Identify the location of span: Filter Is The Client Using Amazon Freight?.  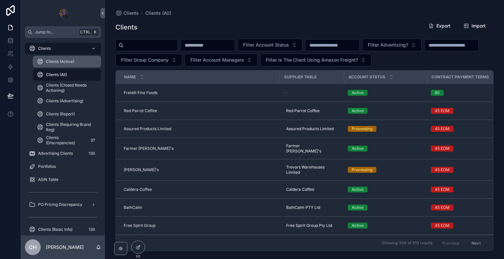
(312, 60).